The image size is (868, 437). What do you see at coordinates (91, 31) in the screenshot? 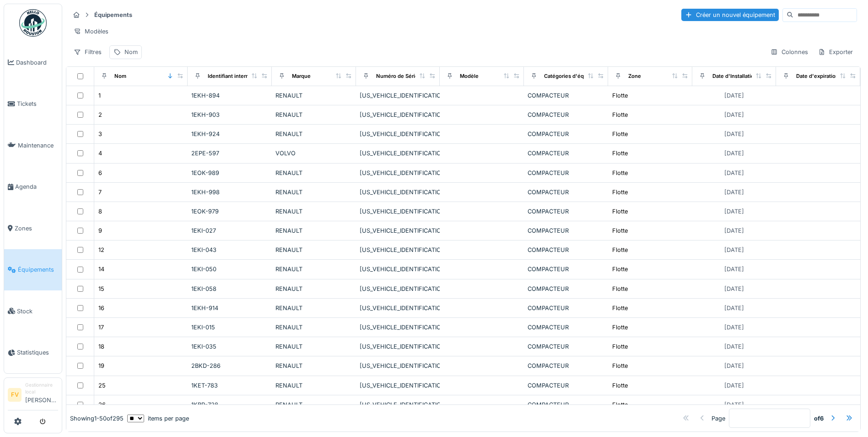
I see `div: Modèles` at bounding box center [91, 31].